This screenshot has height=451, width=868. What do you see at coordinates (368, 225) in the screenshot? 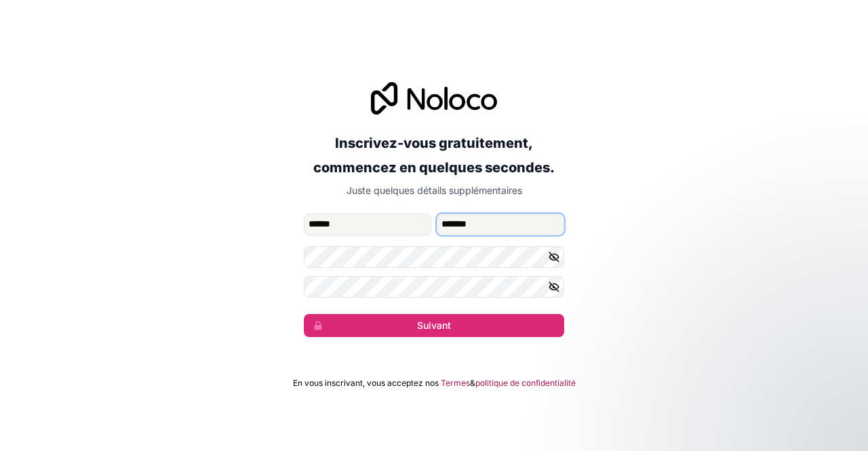
I see `input: prénom` at bounding box center [368, 225].